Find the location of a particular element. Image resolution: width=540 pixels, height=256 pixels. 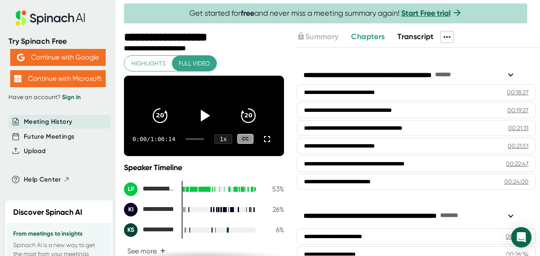

span: Summary is located at coordinates (322, 37).